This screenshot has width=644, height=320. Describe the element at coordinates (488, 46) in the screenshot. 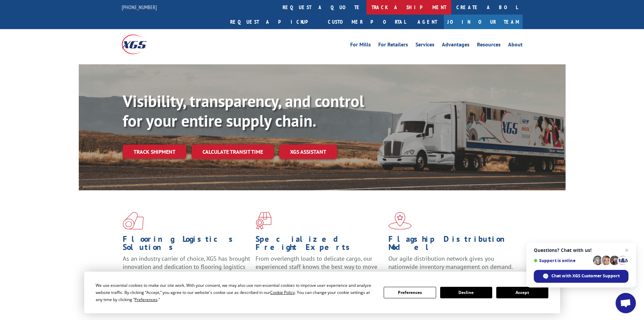

I see `a: Resources` at that location.